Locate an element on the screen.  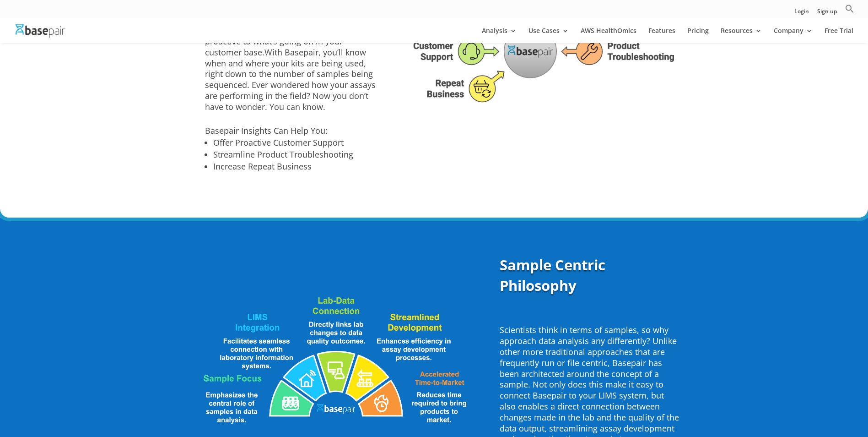
a: Free Trial is located at coordinates (839, 35).